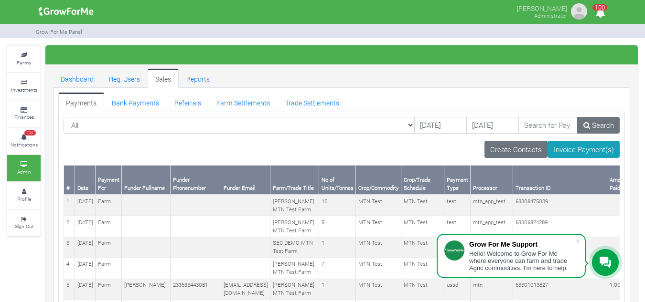 The height and width of the screenshot is (302, 645). Describe the element at coordinates (337, 268) in the screenshot. I see `td: 7` at that location.